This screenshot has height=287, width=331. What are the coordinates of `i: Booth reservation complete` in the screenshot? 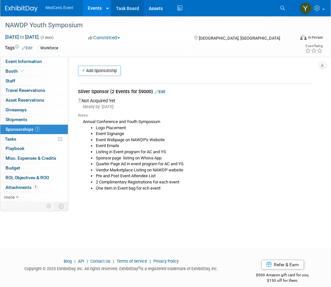 It's located at (22, 71).